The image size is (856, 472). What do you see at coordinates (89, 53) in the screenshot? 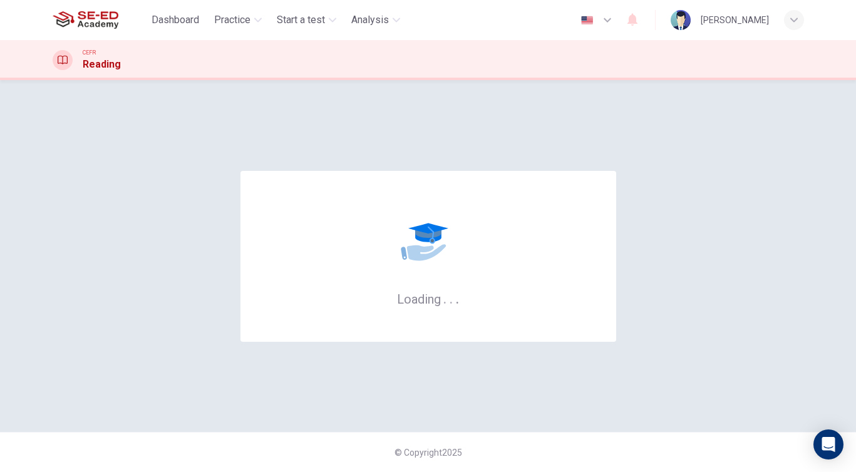
I see `span: CEFR` at bounding box center [89, 53].